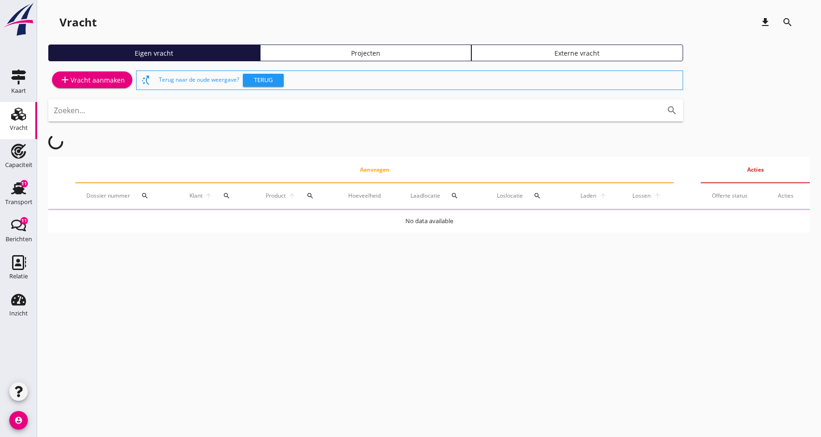  What do you see at coordinates (588, 196) in the screenshot?
I see `span: Laden` at bounding box center [588, 196].